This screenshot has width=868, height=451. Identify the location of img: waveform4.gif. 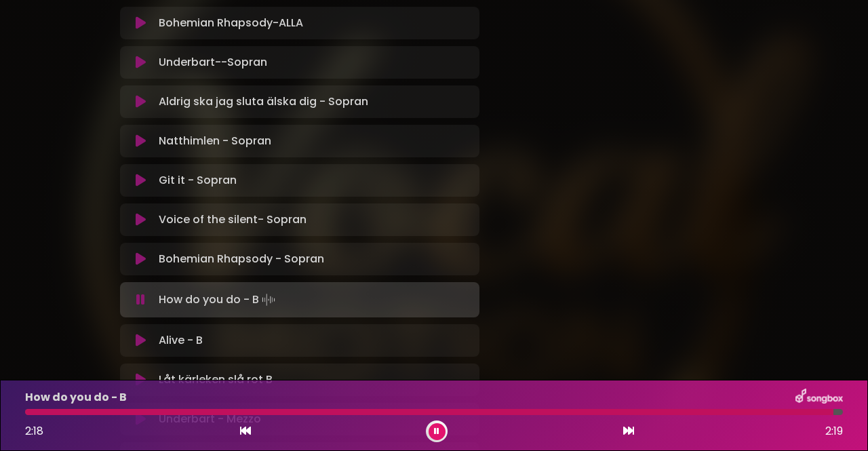
(268, 300).